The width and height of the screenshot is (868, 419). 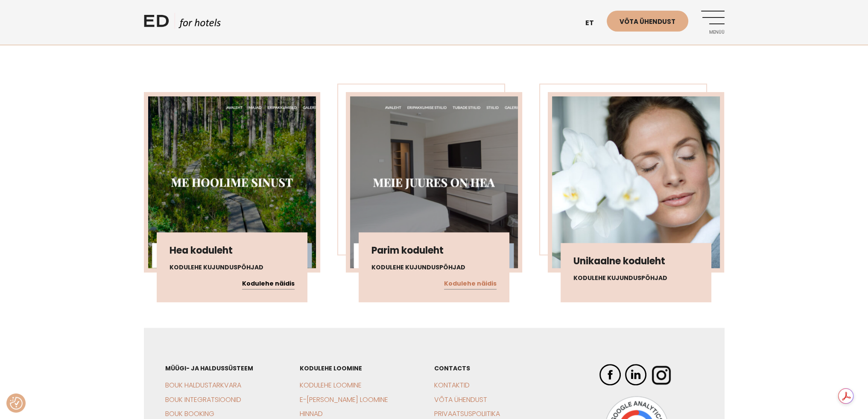 I want to click on h3: Müügi- ja haldussüsteem, so click(x=217, y=369).